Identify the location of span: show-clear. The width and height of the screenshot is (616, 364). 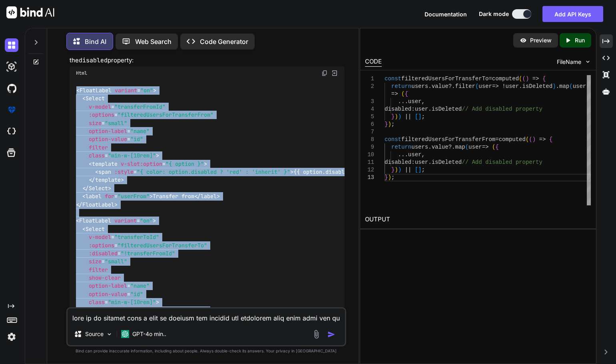
(105, 278).